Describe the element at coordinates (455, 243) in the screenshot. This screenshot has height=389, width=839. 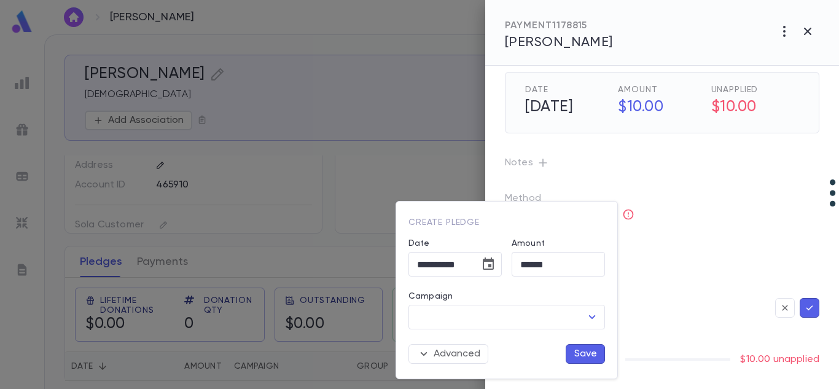
I see `label: Date` at that location.